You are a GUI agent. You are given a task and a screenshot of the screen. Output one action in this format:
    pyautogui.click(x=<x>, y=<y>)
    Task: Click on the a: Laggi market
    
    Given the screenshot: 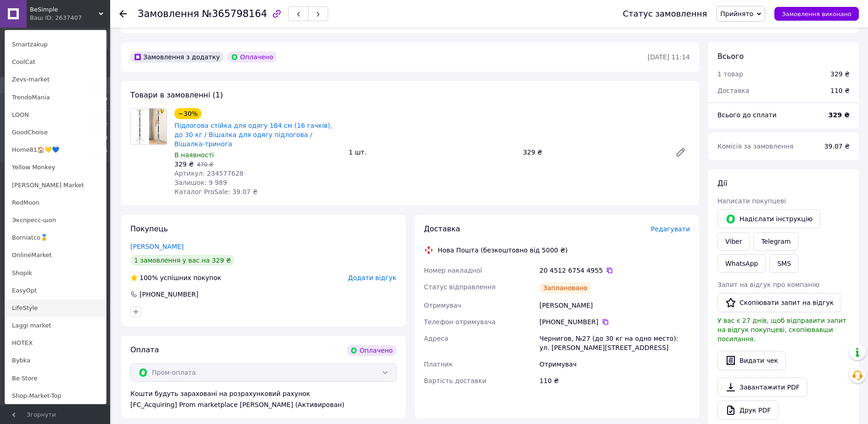 What is the action you would take?
    pyautogui.click(x=56, y=325)
    